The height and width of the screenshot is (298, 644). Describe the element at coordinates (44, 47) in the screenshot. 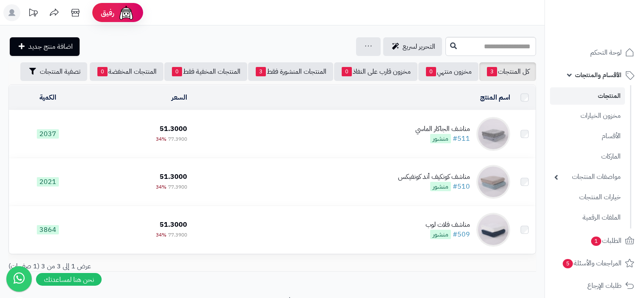

I see `a: اضافة منتج جديد` at that location.